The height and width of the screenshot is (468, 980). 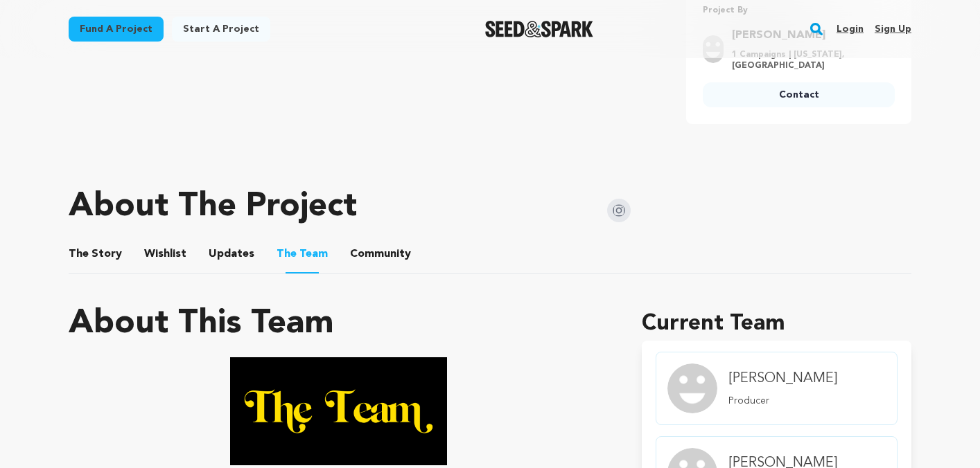 What do you see at coordinates (798, 95) in the screenshot?
I see `a: Contact` at bounding box center [798, 95].